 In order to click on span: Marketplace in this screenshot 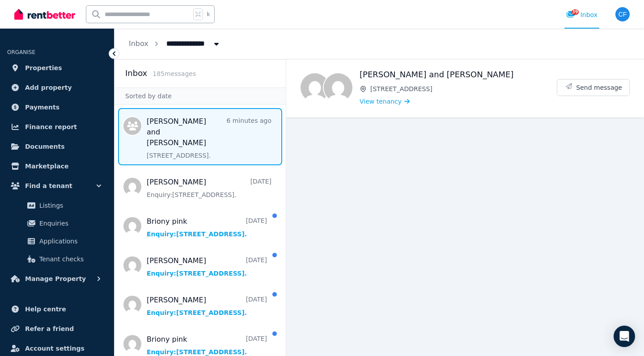, I will do `click(46, 166)`.